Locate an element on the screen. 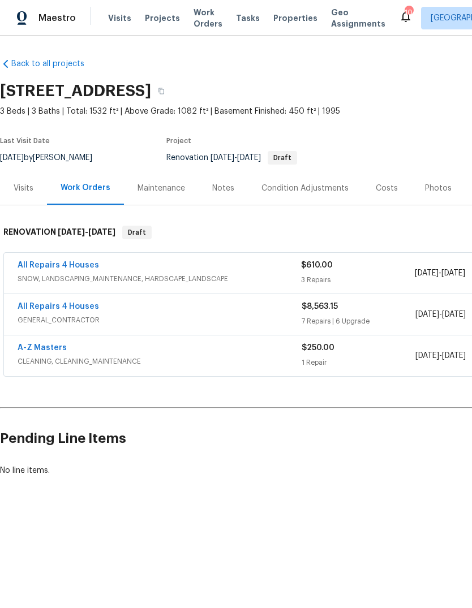 The image size is (472, 608). div: Work Orders is located at coordinates (85, 188).